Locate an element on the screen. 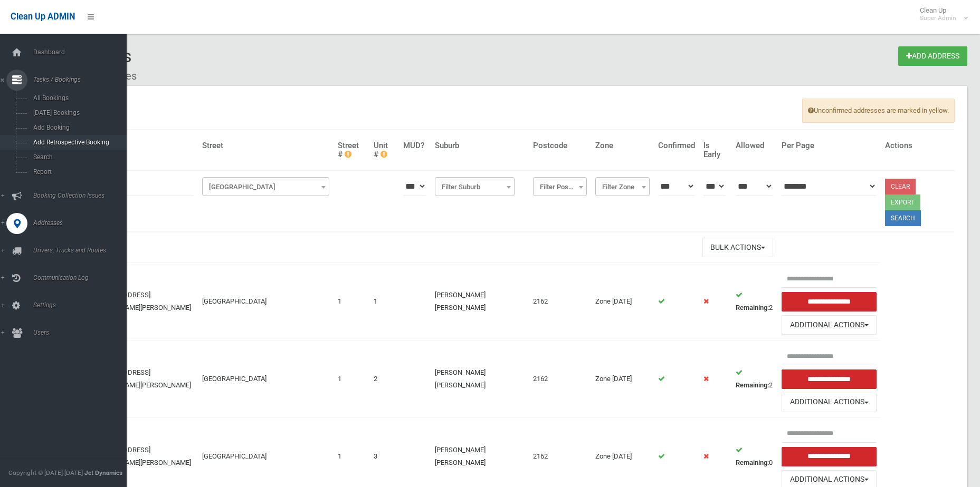 Image resolution: width=980 pixels, height=487 pixels. span: Users is located at coordinates (82, 333).